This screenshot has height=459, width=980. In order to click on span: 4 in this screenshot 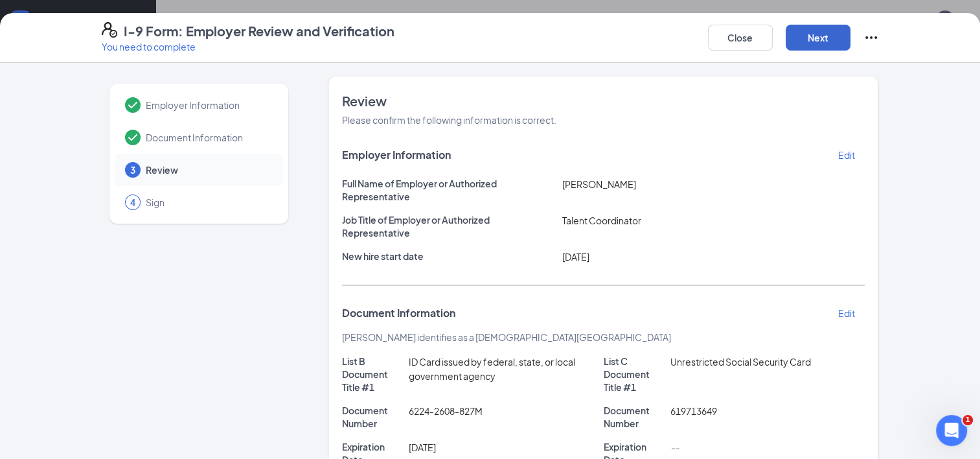, I will do `click(133, 202)`.